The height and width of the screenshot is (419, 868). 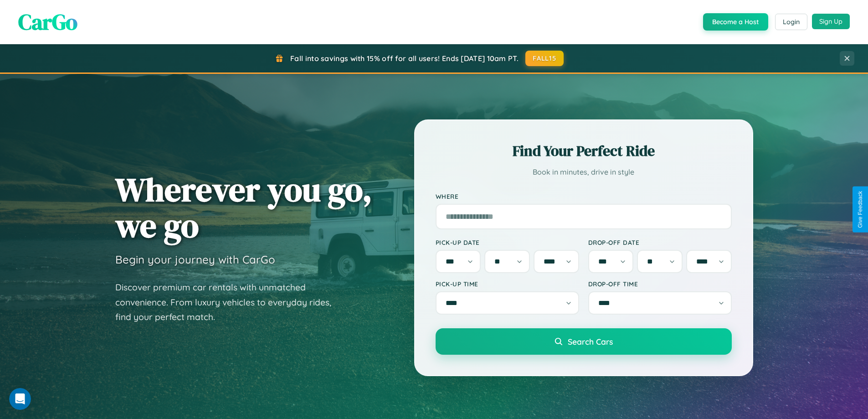 I want to click on h3: Begin your journey with CarGo, so click(x=195, y=259).